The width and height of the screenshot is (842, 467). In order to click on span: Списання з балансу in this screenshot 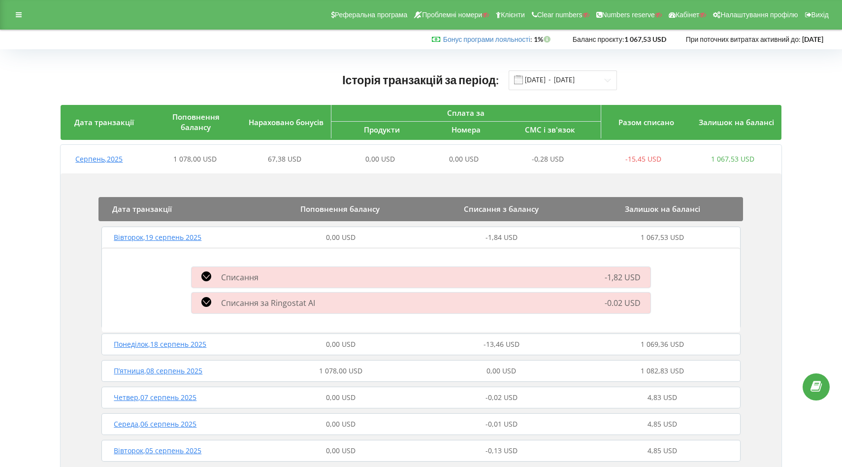, I will do `click(501, 209)`.